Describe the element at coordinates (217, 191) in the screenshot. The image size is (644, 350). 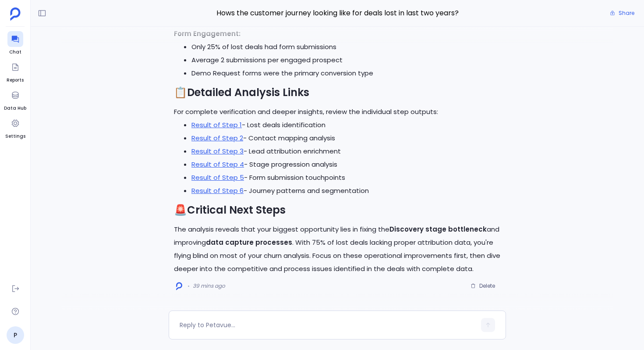
I see `a: Result of Step 6` at that location.